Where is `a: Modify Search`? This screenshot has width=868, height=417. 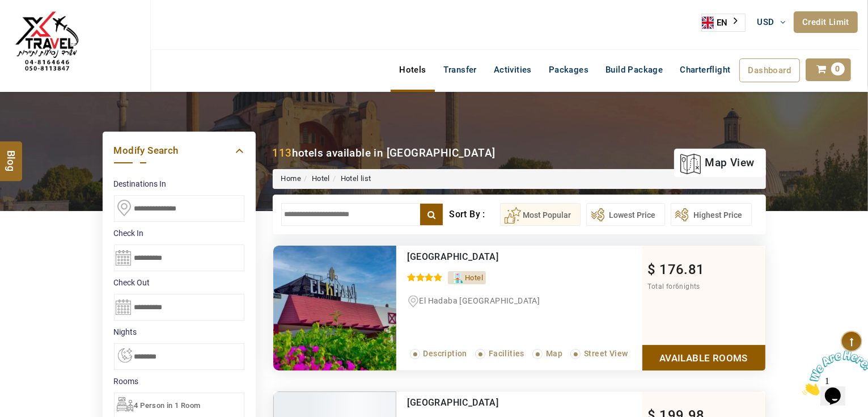 a: Modify Search is located at coordinates (179, 151).